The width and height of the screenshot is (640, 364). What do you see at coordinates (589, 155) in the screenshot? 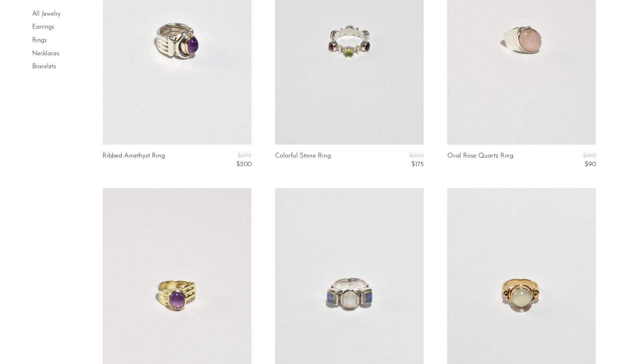
I see `span: $180` at bounding box center [589, 155].